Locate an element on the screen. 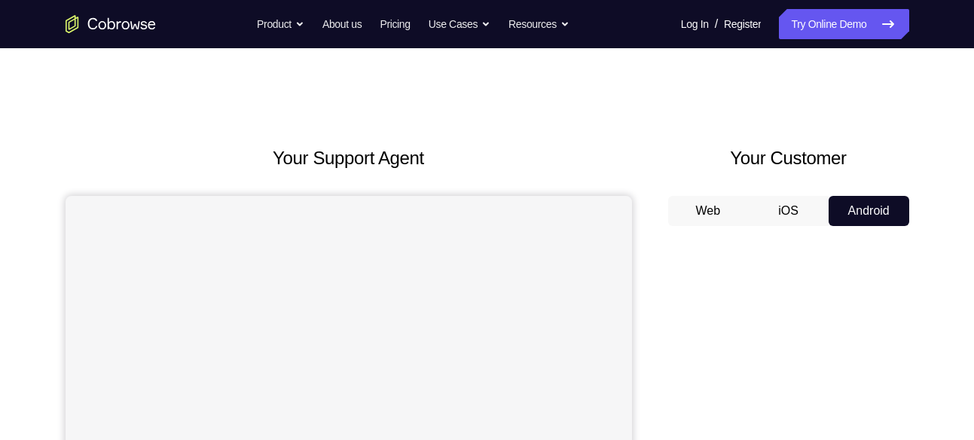 Image resolution: width=974 pixels, height=440 pixels. a: Try Online Demo is located at coordinates (844, 24).